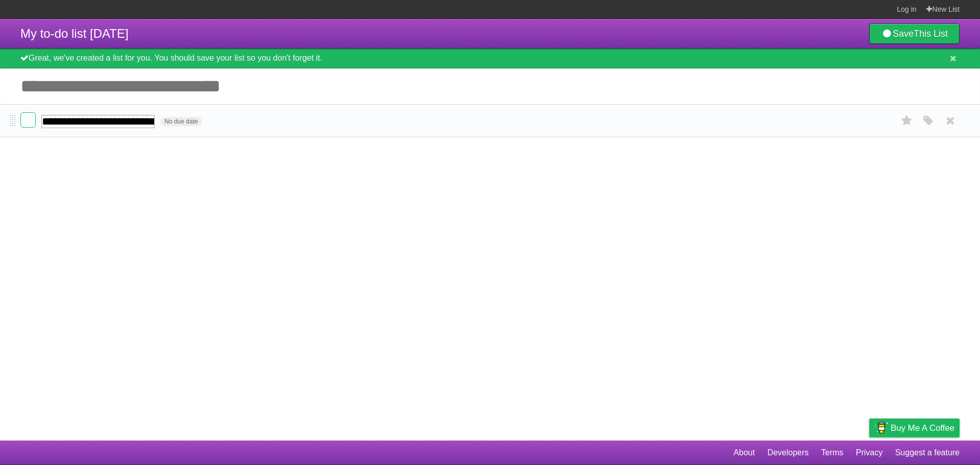  What do you see at coordinates (913, 33) in the screenshot?
I see `a: SaveThis List` at bounding box center [913, 33].